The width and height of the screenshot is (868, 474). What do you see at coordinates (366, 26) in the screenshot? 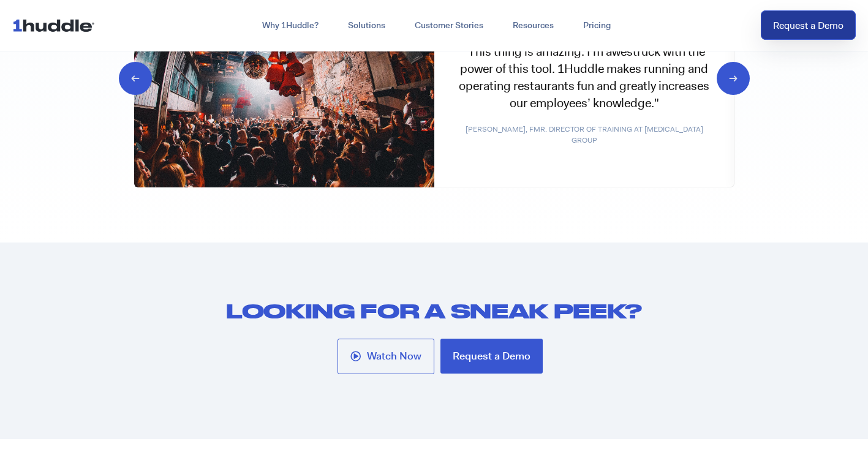
I see `a: Solutions` at bounding box center [366, 26].